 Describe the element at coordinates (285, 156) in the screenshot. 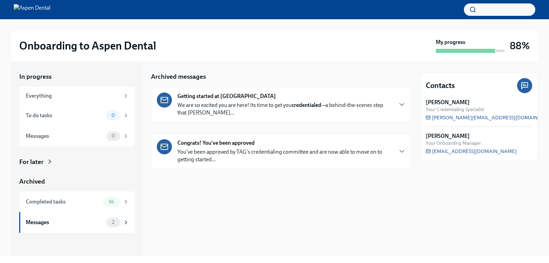

I see `p: You've been approved by TAG's credentialing committee and are now able to move on to getting star...` at that location.